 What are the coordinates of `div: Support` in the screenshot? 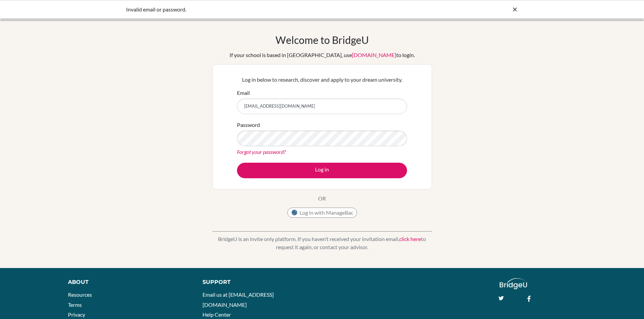 It's located at (258, 282).